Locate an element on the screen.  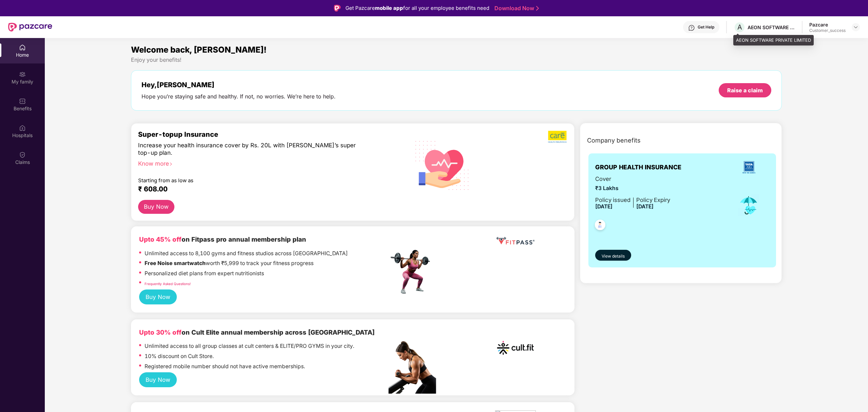
div: Get Help is located at coordinates (706, 27).